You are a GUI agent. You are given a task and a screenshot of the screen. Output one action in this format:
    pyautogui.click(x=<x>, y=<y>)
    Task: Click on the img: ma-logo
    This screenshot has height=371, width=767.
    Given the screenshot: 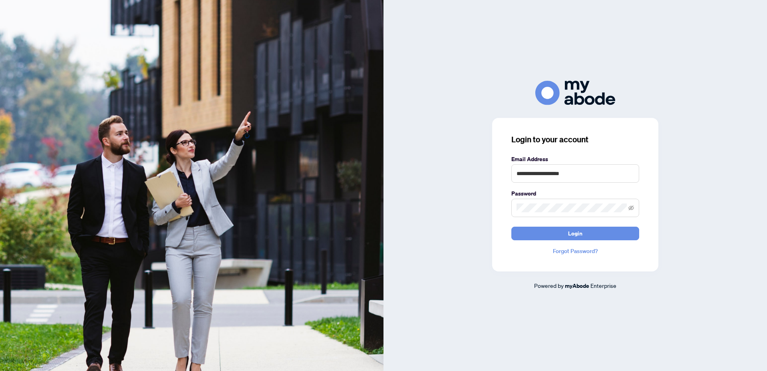 What is the action you would take?
    pyautogui.click(x=575, y=93)
    